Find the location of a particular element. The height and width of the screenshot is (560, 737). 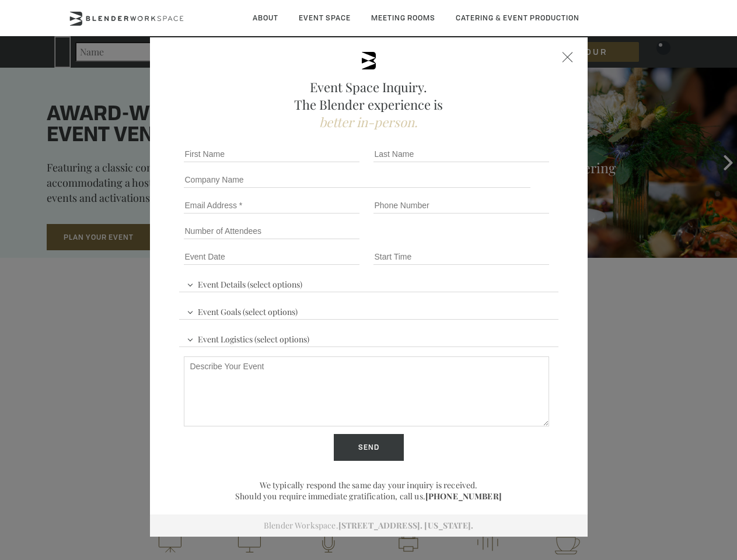

input: Start Time is located at coordinates (461, 257).